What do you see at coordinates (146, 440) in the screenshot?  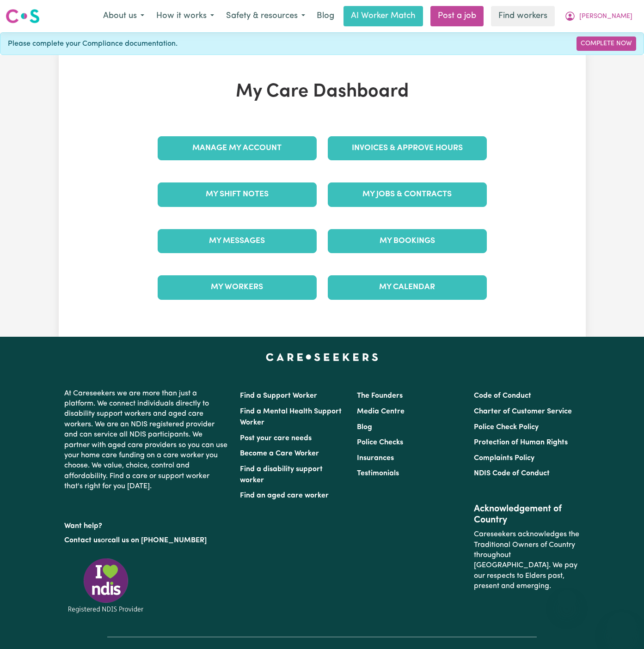 I see `p: At Careseekers we are more than just a platform. We connect individuals directly to disability su...` at bounding box center [146, 440].